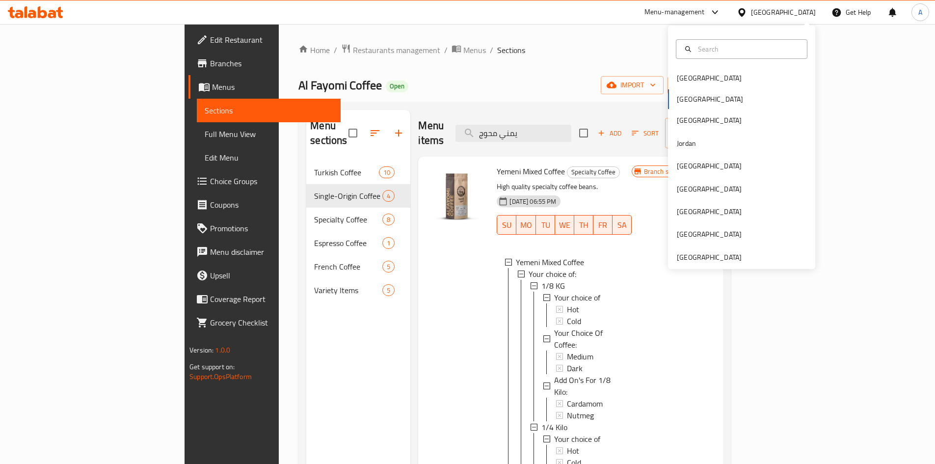 This screenshot has width=935, height=464. I want to click on a: Edit Menu, so click(268, 158).